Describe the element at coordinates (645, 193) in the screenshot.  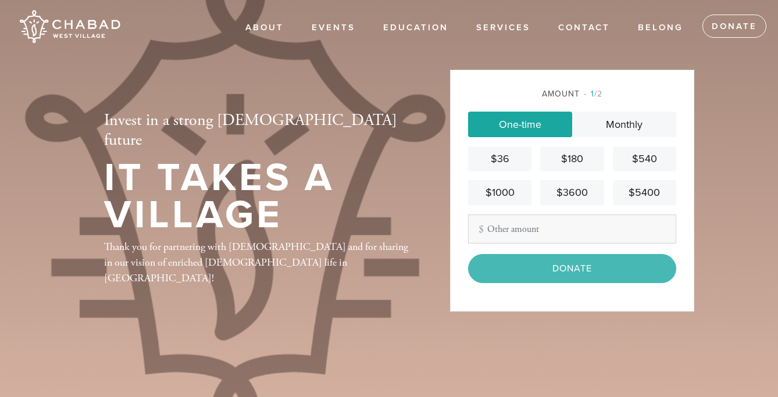
I see `a: $5400` at that location.